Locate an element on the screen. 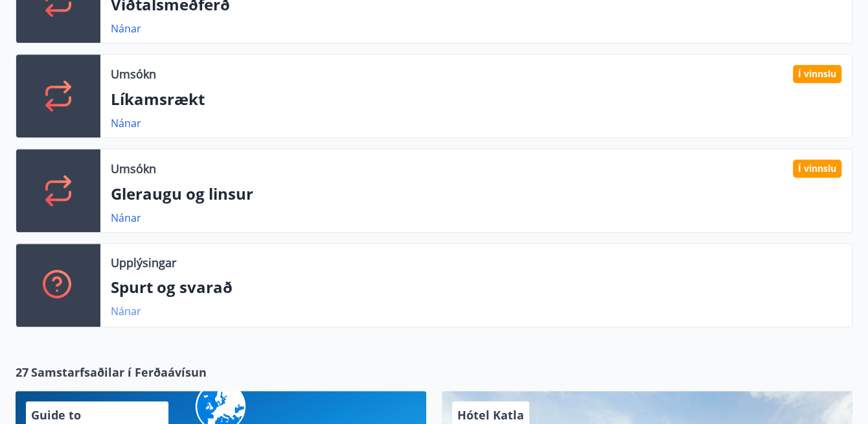 Image resolution: width=868 pixels, height=424 pixels. span: 27 is located at coordinates (22, 373).